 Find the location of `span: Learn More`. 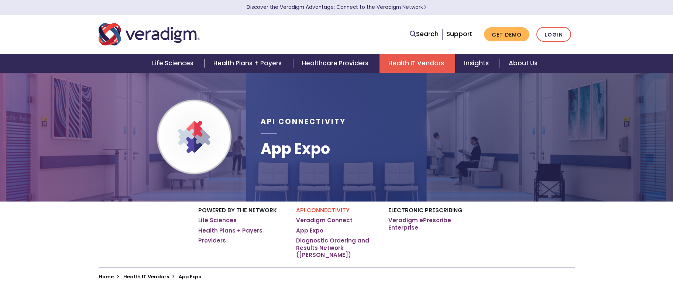

span: Learn More is located at coordinates (425, 7).